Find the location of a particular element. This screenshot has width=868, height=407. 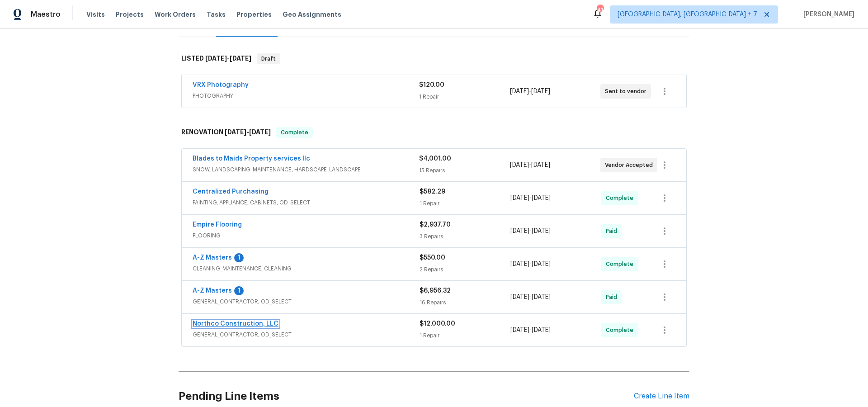

span: Tasks is located at coordinates (216, 15).